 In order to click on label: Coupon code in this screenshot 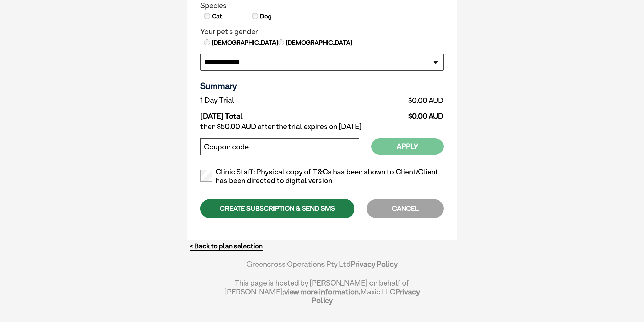, I will do `click(226, 147)`.